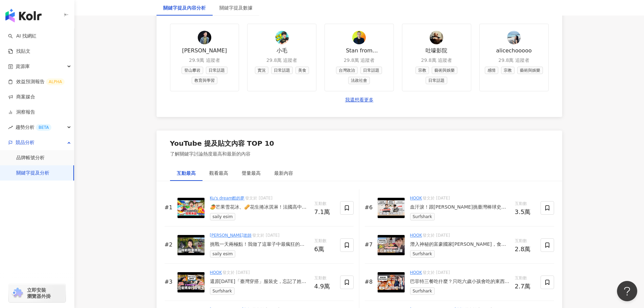  What do you see at coordinates (282, 57) in the screenshot?
I see `a: KOL Avatar小毛29.8萬 追蹤者實況日常話題美食` at bounding box center [282, 57].